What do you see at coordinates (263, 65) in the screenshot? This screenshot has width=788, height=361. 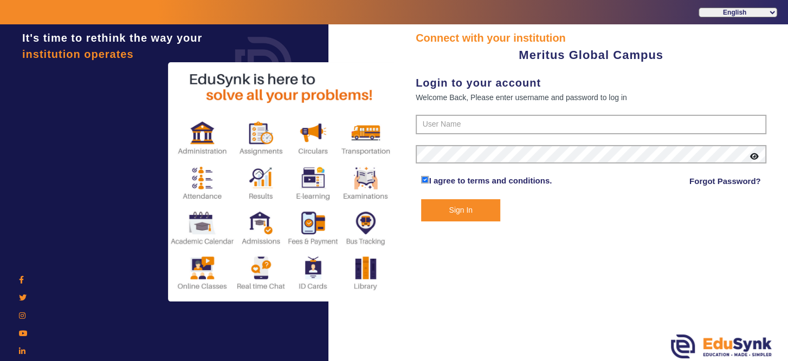 I see `img: login.png` at bounding box center [263, 65].